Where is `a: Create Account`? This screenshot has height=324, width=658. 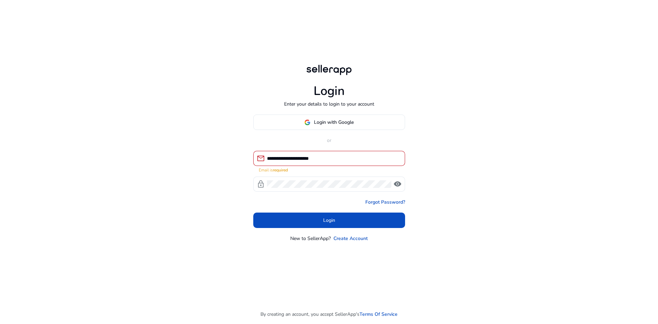 a: Create Account is located at coordinates (351, 238).